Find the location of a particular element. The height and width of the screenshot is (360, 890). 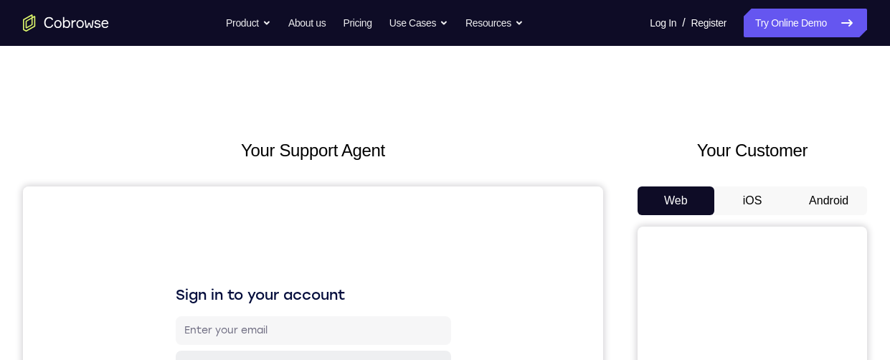

h1: Sign in to your account is located at coordinates (290, 108).